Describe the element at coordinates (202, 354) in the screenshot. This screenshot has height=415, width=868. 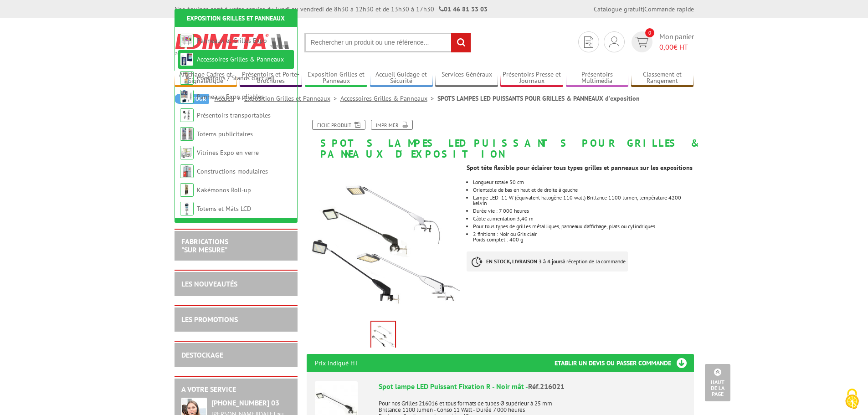
I see `a: DESTOCKAGE` at that location.